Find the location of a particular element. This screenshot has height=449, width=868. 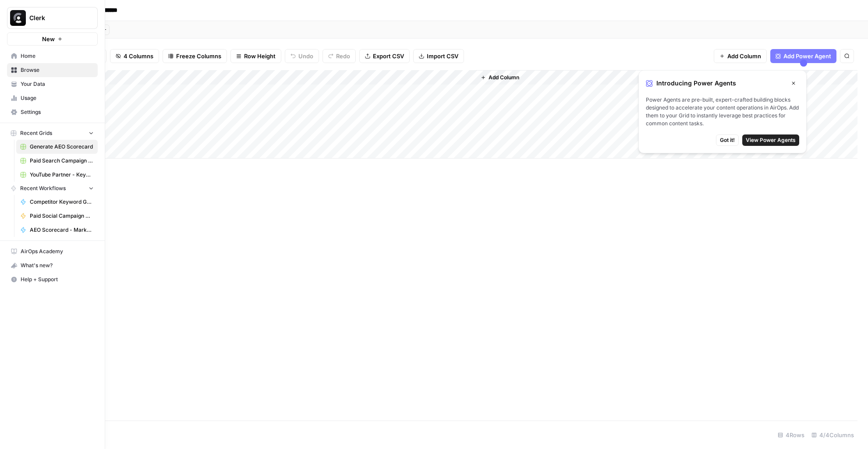

a: Settings is located at coordinates (52, 112).